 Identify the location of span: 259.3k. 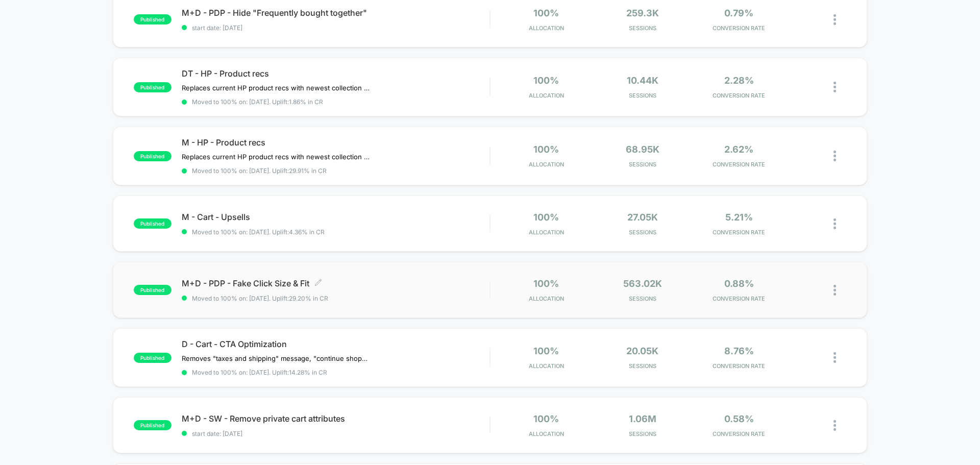
(643, 12).